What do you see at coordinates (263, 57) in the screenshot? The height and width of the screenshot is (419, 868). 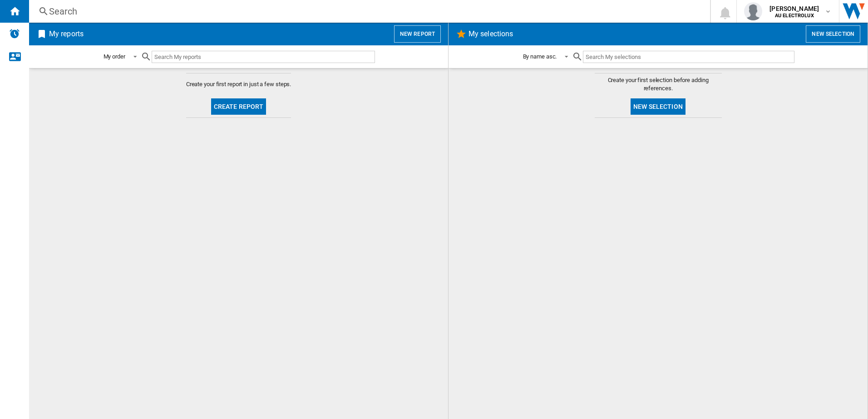 I see `input: Search My reports` at bounding box center [263, 57].